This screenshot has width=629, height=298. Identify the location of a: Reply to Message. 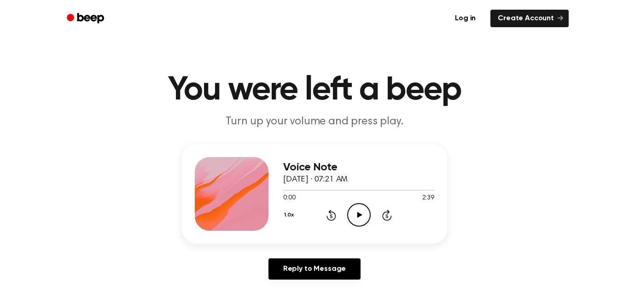
(315, 269).